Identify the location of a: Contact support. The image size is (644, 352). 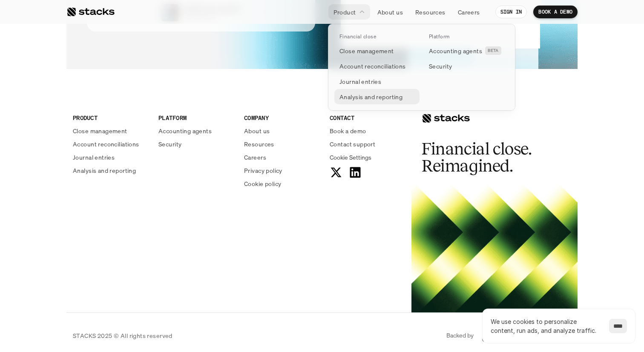
(367, 144).